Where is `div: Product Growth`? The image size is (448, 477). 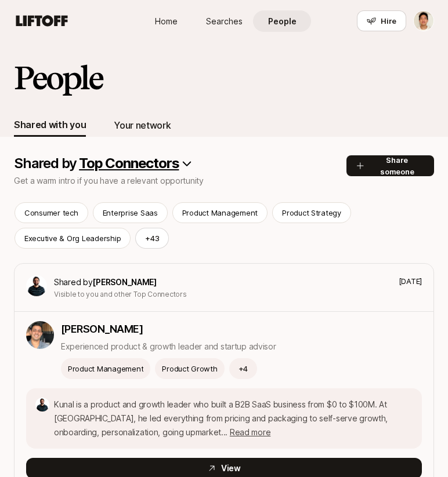 div: Product Growth is located at coordinates (189, 368).